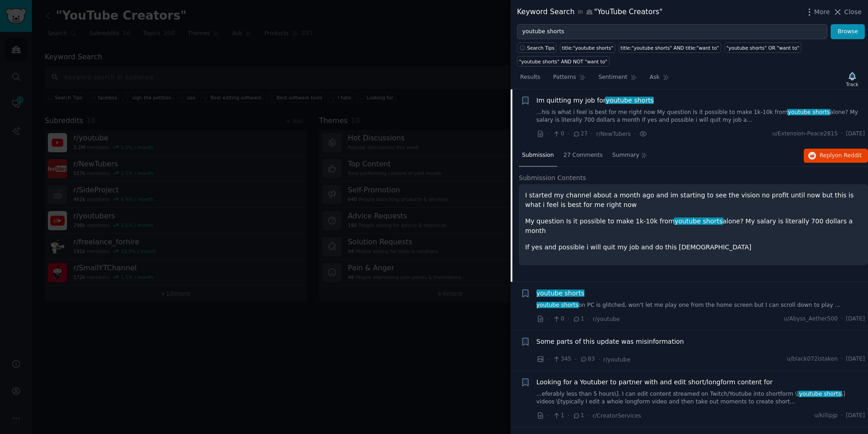 The image size is (868, 434). What do you see at coordinates (562, 359) in the screenshot?
I see `span: 345` at bounding box center [562, 359].